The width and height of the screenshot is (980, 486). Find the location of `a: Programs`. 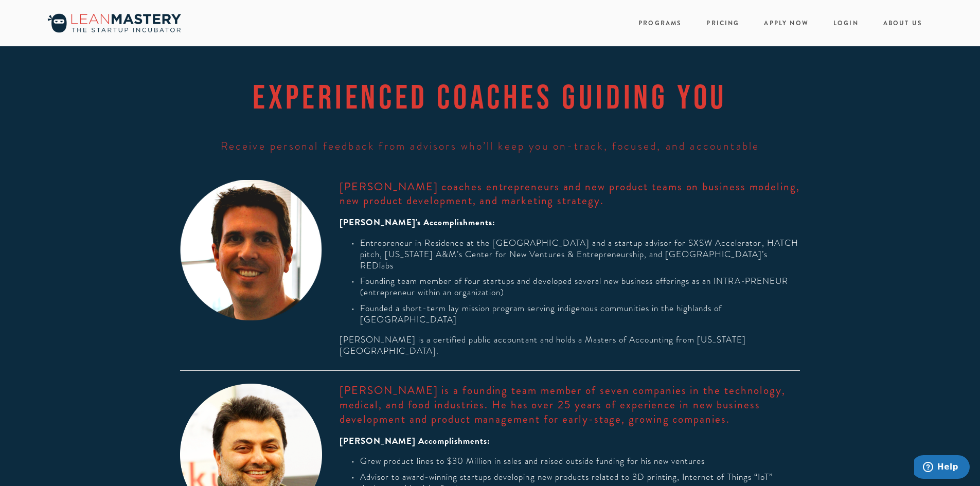

a: Programs is located at coordinates (660, 23).